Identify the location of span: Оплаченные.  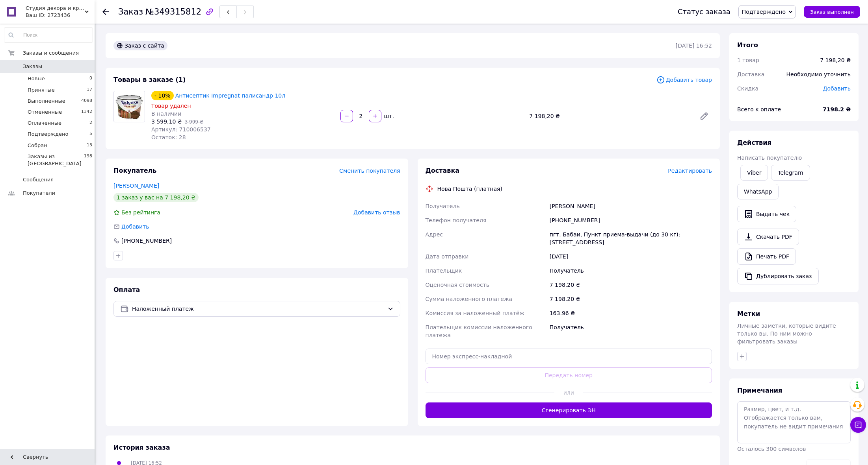
(45, 123).